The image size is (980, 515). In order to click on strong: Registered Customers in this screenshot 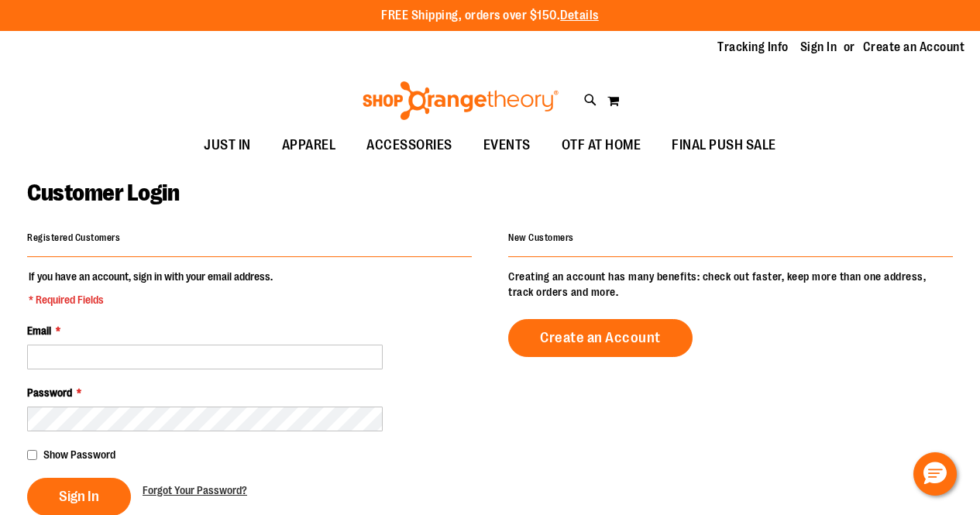, I will do `click(74, 238)`.